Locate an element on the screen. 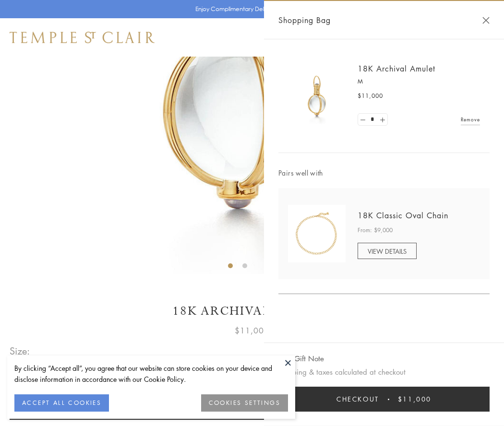  p: Shipping & taxes calculated at checkout is located at coordinates (384, 372).